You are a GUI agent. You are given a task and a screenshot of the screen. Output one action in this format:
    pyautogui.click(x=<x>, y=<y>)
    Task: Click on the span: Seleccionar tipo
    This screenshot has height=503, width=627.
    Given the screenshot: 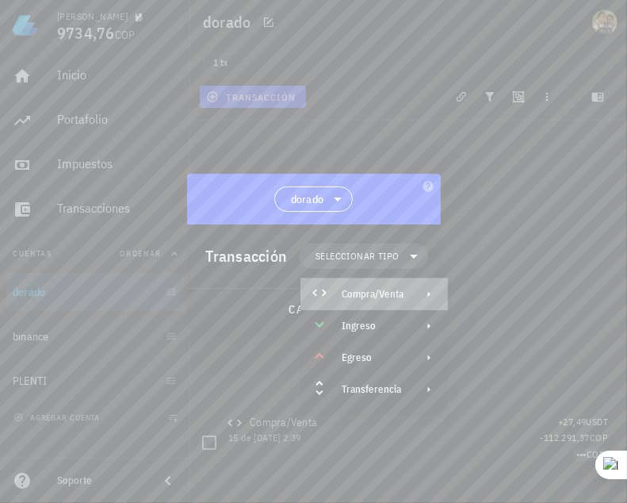 What is the action you would take?
    pyautogui.click(x=357, y=256)
    